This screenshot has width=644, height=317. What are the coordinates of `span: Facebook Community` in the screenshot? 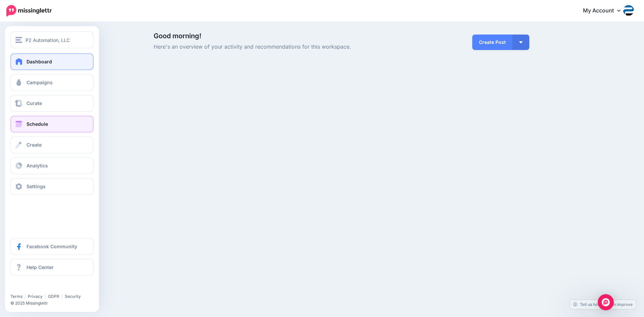 It's located at (52, 246).